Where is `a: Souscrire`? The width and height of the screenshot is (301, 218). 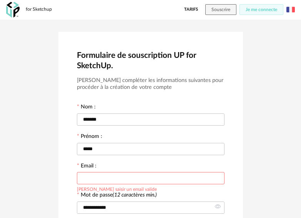
a: Souscrire is located at coordinates (220, 10).